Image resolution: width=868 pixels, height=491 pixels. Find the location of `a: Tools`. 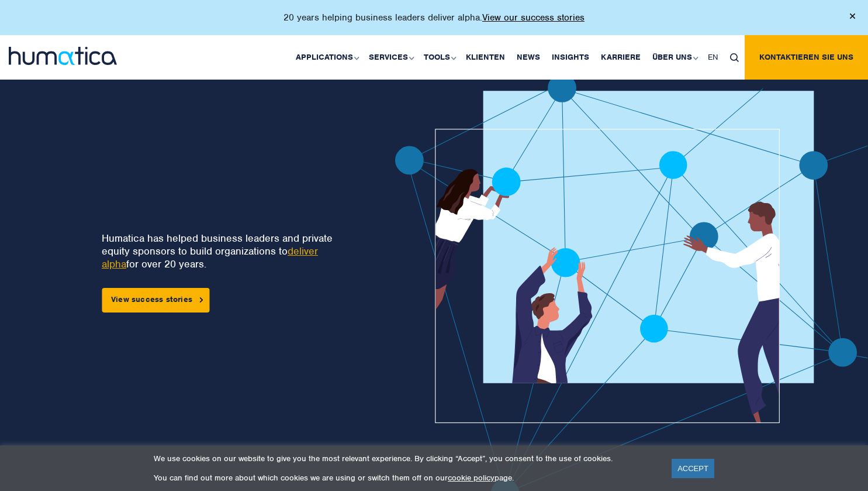

a: Tools is located at coordinates (439, 57).